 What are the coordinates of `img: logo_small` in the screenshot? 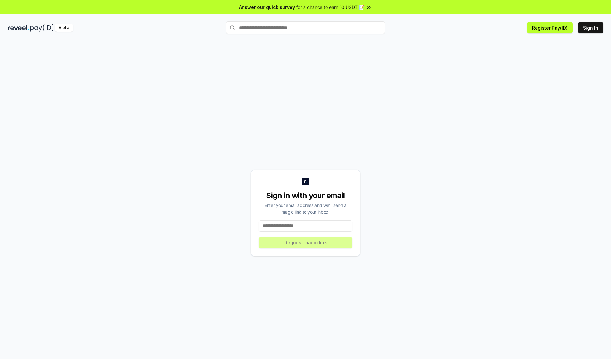 It's located at (306, 182).